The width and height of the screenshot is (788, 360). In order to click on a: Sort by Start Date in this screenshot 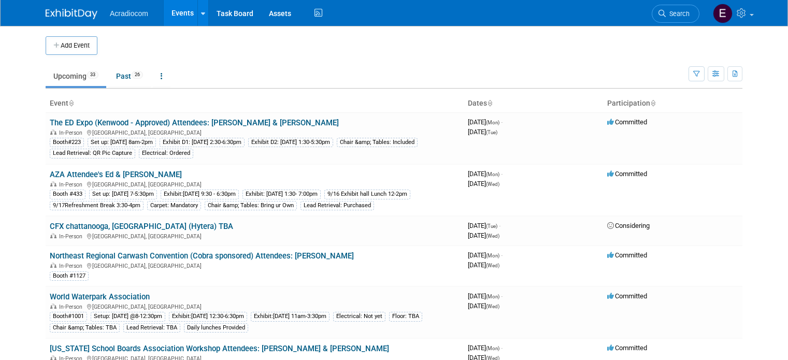, I will do `click(490, 103)`.